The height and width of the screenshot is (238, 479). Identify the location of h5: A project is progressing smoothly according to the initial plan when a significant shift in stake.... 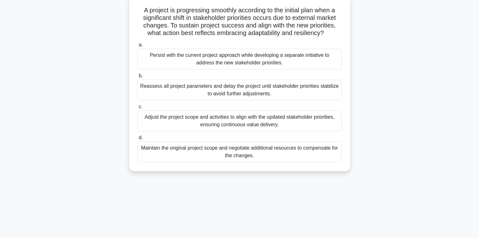
(240, 22).